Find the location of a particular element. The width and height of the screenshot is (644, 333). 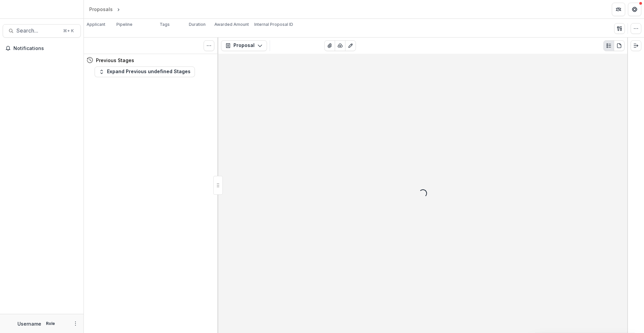

div: Proposals is located at coordinates (101, 9).